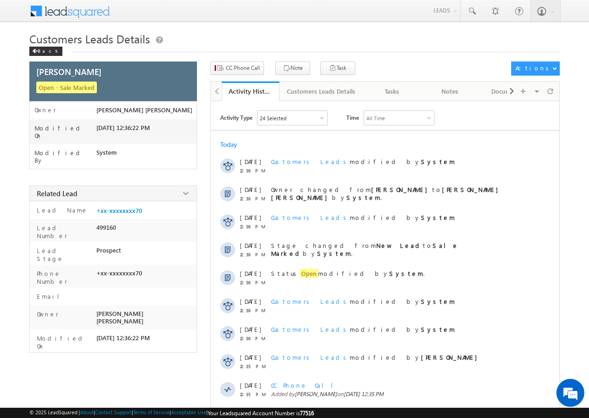 The height and width of the screenshot is (418, 589). I want to click on a: +xx-xxxxxxxx70, so click(119, 211).